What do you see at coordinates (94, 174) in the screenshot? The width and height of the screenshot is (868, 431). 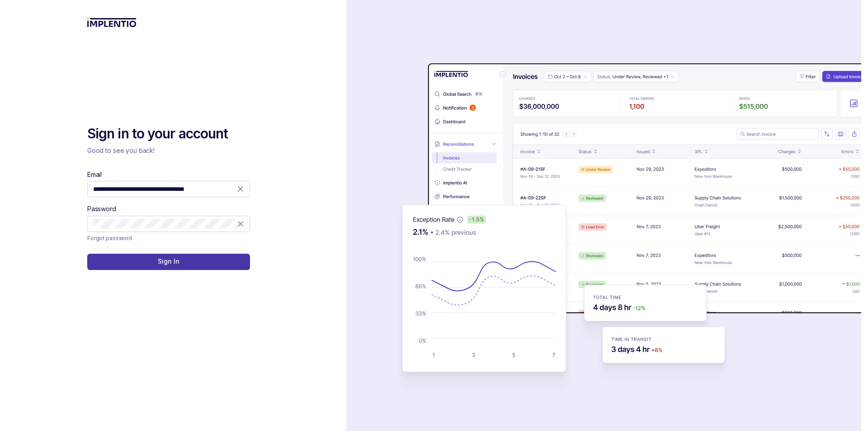 I see `label: Email` at bounding box center [94, 174].